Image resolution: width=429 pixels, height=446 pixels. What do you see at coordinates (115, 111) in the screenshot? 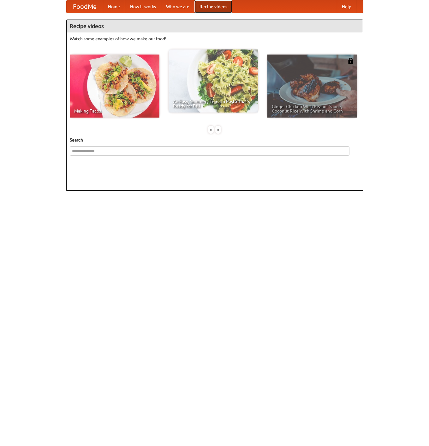
I see `span: Making Tacos` at bounding box center [115, 111].